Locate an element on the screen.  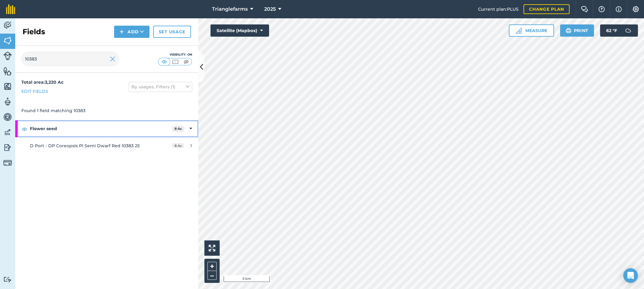
div: Found 1 field matching 10383 is located at coordinates (107, 110).